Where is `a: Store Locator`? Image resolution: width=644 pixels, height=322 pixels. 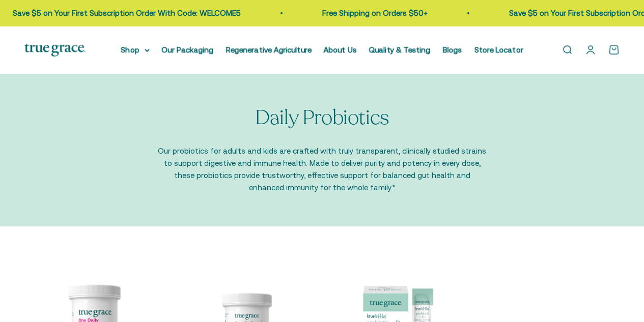 a: Store Locator is located at coordinates (499, 49).